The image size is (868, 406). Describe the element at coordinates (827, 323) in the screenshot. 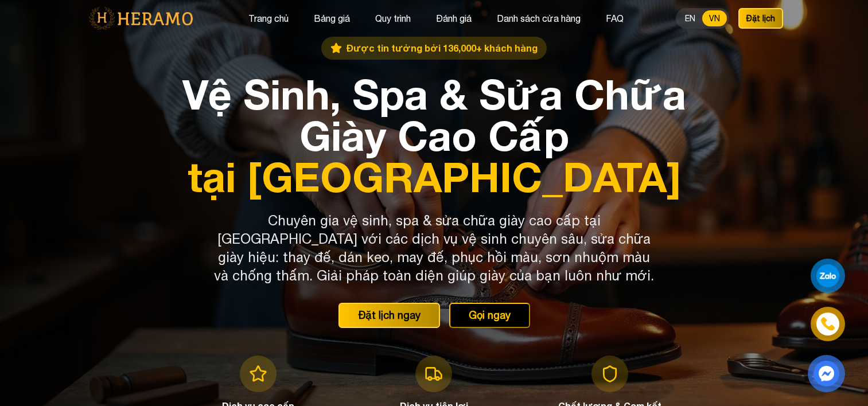

I see `a: phone-icon` at that location.